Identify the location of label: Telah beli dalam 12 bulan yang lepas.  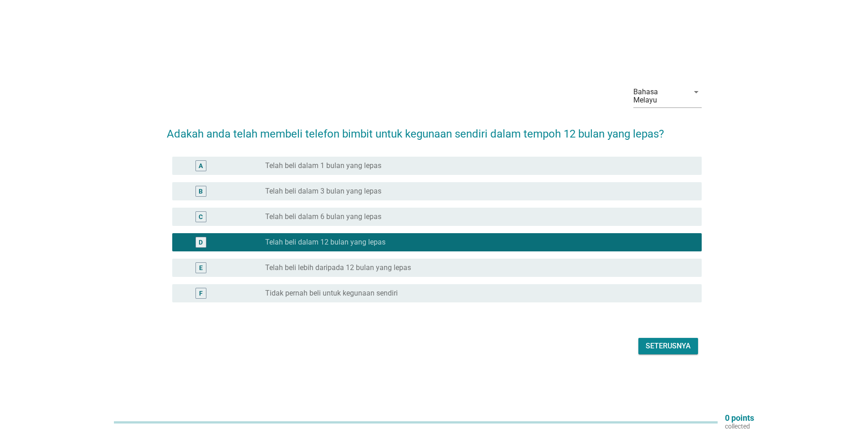
(325, 242).